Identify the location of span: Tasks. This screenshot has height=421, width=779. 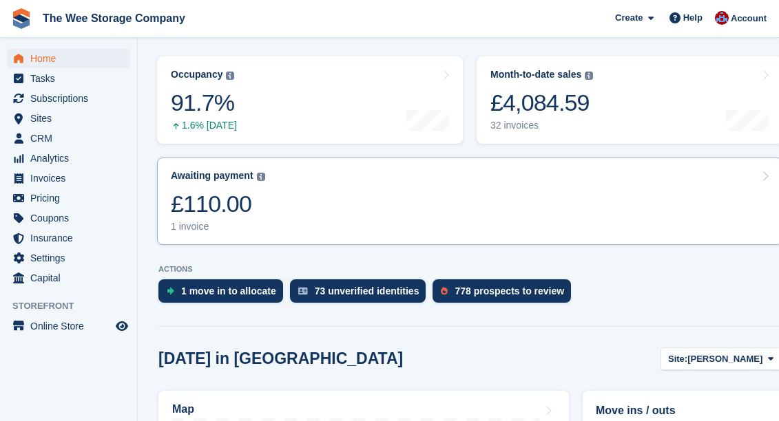
(72, 79).